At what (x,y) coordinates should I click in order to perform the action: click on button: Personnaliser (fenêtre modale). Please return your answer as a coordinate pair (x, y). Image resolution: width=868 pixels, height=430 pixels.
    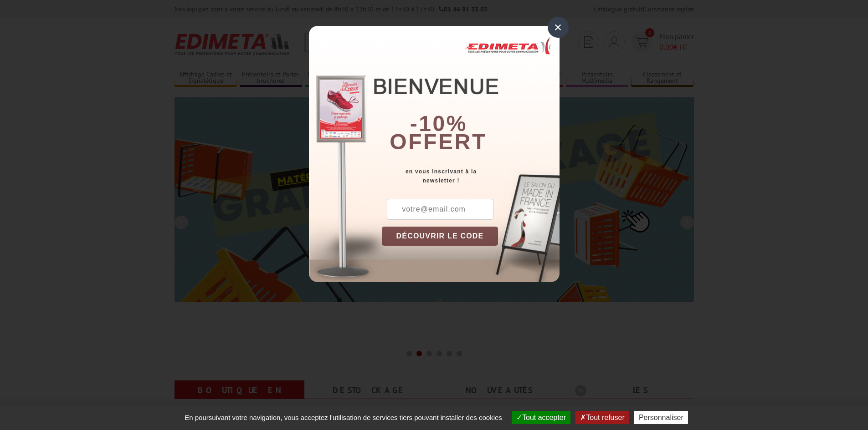
    Looking at the image, I should click on (661, 418).